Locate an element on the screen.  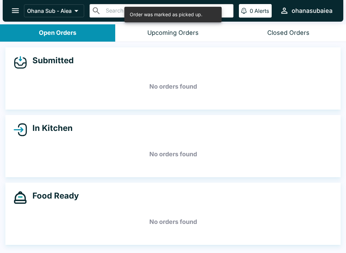
div: Upcoming Orders is located at coordinates (173, 33).